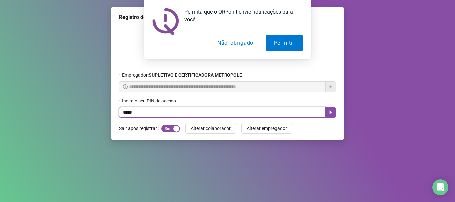  I want to click on span: Alterar empregador, so click(267, 129).